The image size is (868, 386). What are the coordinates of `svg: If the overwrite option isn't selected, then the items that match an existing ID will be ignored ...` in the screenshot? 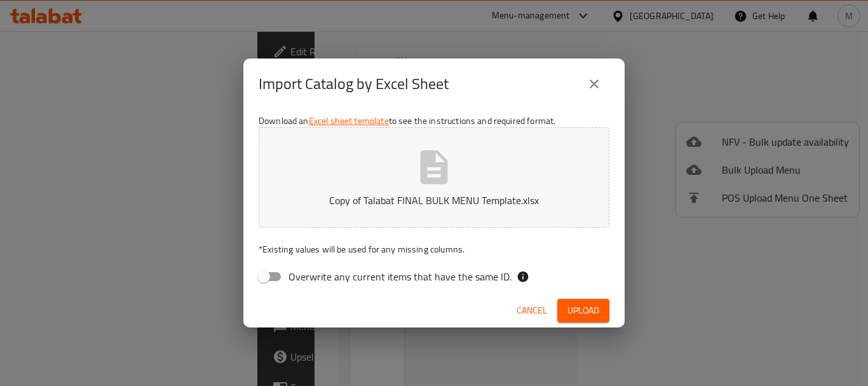 It's located at (523, 277).